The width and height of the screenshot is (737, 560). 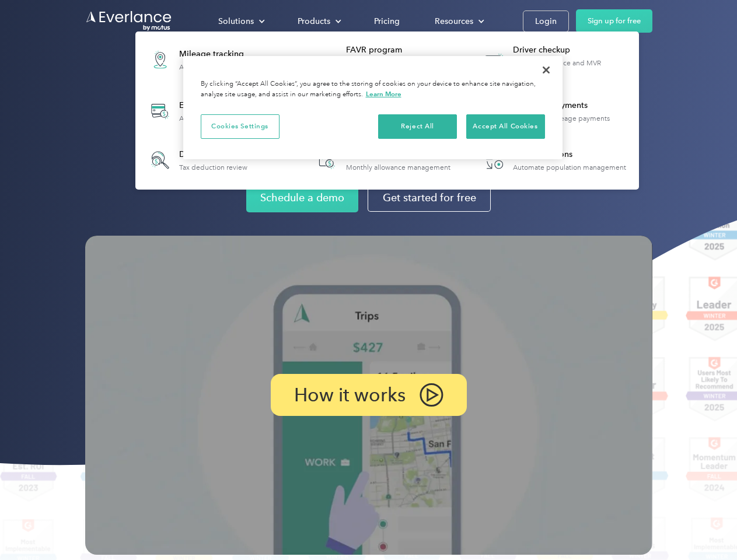 I want to click on button: Close, so click(x=546, y=70).